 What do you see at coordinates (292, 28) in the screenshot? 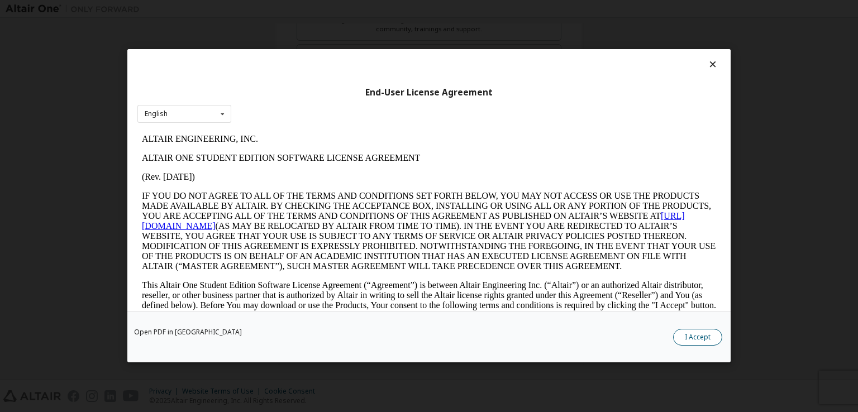
I see `p: ALTAIR ONE STUDENT EDITION SOFTWARE LICENSE AGREEMENT` at bounding box center [292, 28].